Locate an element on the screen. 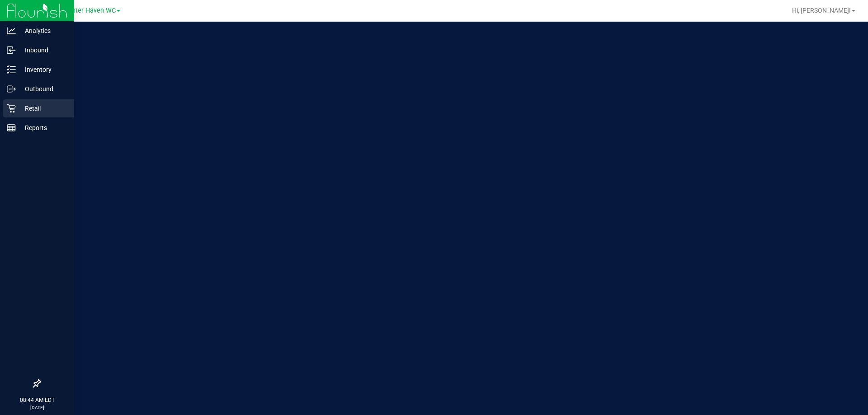 Image resolution: width=868 pixels, height=415 pixels. inline-svg: Retail is located at coordinates (11, 108).